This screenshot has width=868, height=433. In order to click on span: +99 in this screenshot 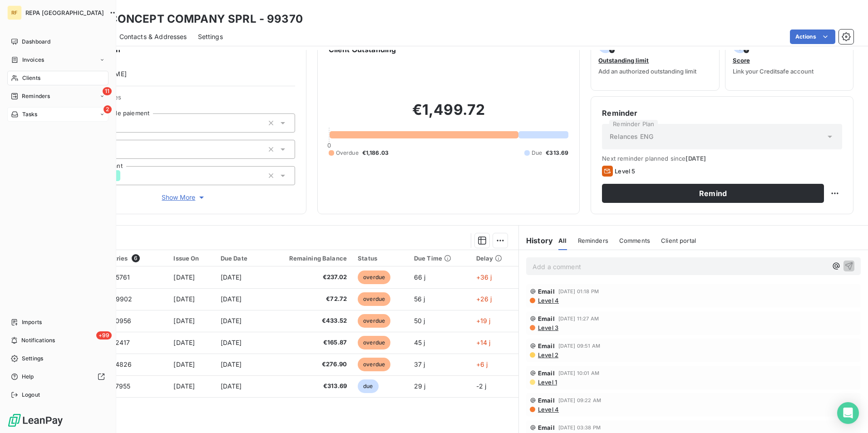, I will do `click(104, 335)`.